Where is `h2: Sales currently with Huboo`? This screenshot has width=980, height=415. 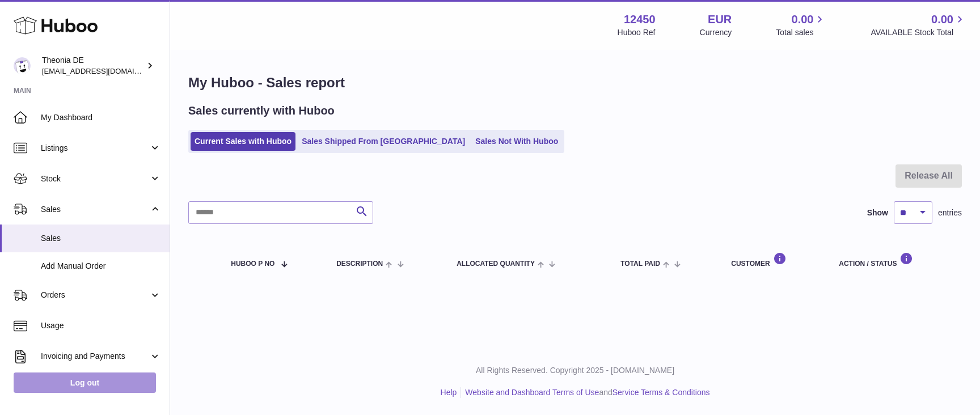
h2: Sales currently with Huboo is located at coordinates (261, 111).